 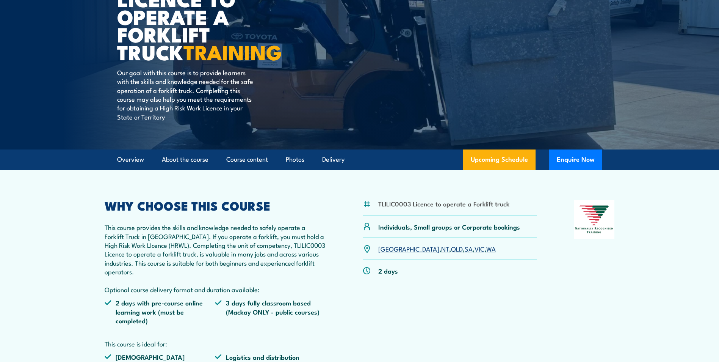 I want to click on a: VIC, so click(x=480, y=248).